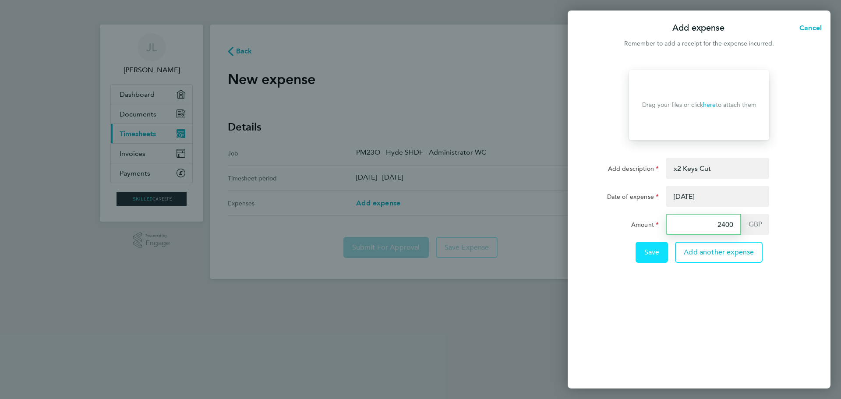 This screenshot has height=399, width=841. I want to click on p: Drag your files or click to attach them, so click(699, 105).